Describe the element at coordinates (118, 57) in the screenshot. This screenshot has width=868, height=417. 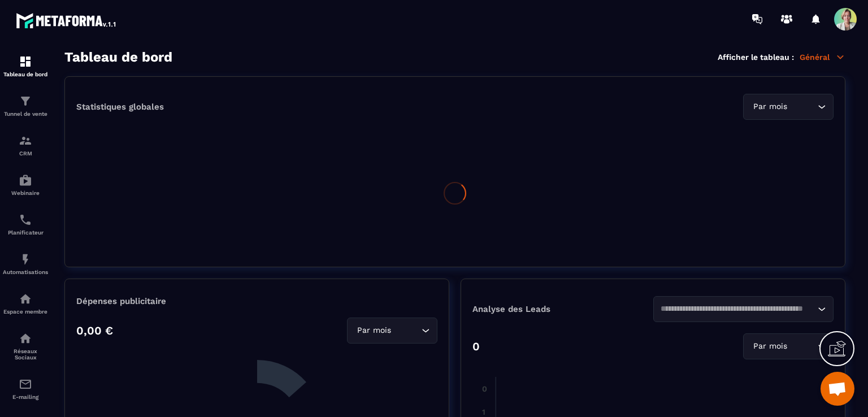
I see `h3: Tableau de bord` at that location.